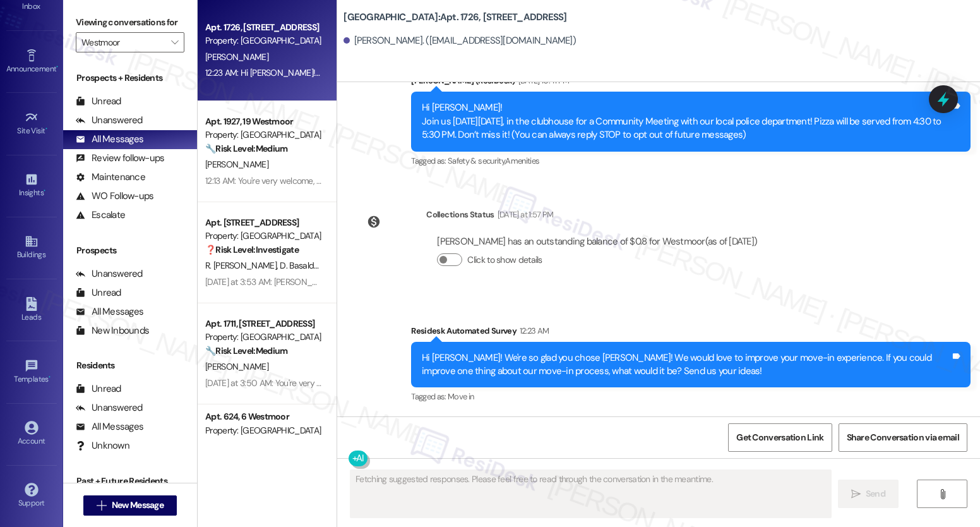 This screenshot has height=527, width=980. Describe the element at coordinates (903, 437) in the screenshot. I see `button: Share Conversation via email` at that location.